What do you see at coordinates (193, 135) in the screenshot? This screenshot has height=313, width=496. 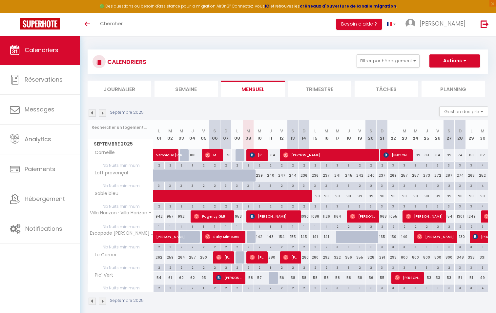 I see `th: 04` at bounding box center [193, 135].